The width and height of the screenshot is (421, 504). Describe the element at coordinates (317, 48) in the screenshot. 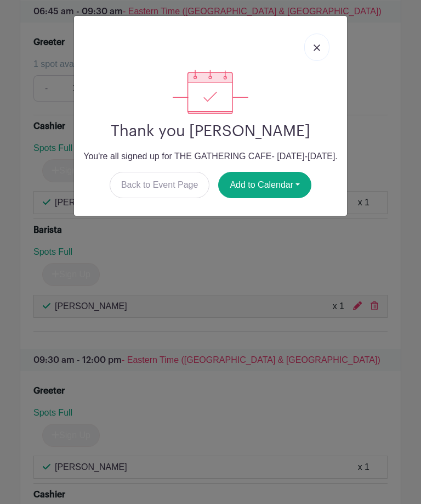

I see `img: close_button-5f87c8562297e5c2d7936805f587ecaba9071eb48480494691a3f1689db116b3.svg` at that location.